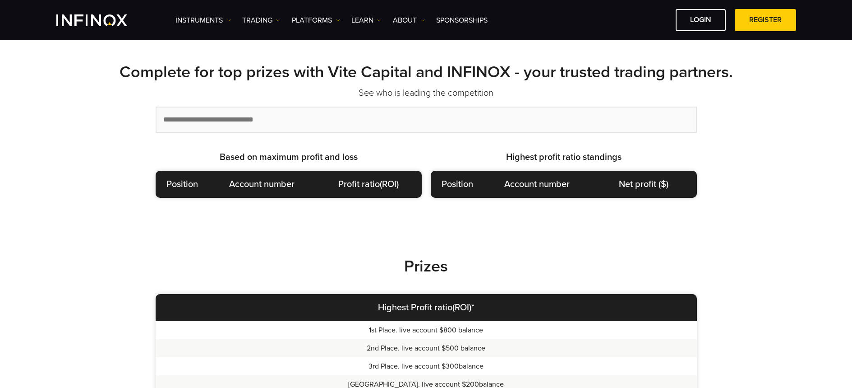 This screenshot has width=852, height=388. What do you see at coordinates (426, 366) in the screenshot?
I see `span: 3rd Place. live account $300balance` at bounding box center [426, 366].